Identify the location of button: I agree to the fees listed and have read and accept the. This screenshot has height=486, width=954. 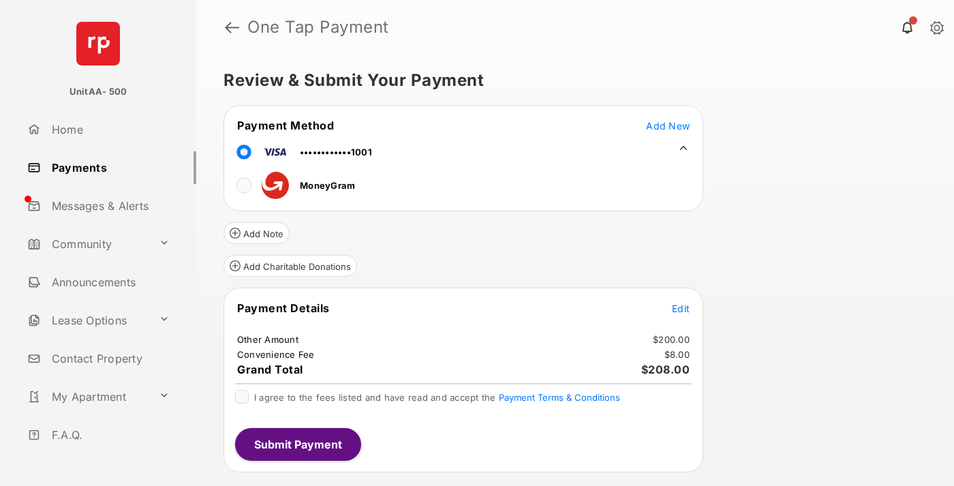
(560, 397).